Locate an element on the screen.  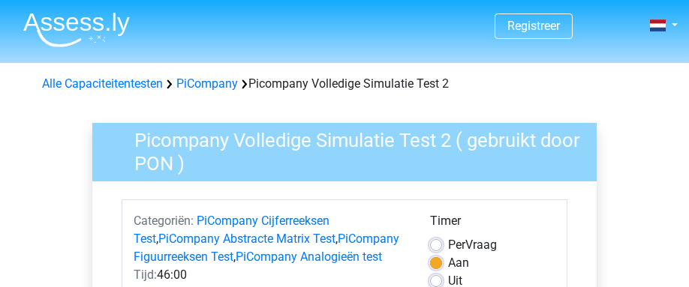
label: Vraag is located at coordinates (472, 245).